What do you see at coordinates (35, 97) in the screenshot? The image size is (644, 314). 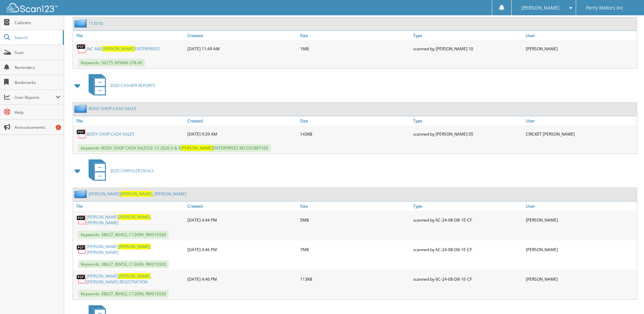 I see `span: User Reports` at bounding box center [35, 97].